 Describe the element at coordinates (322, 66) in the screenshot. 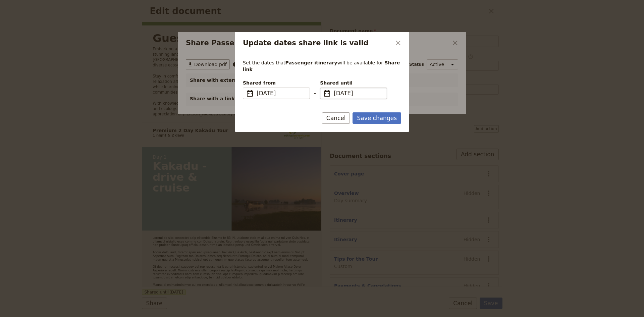

I see `strong: Share link` at that location.